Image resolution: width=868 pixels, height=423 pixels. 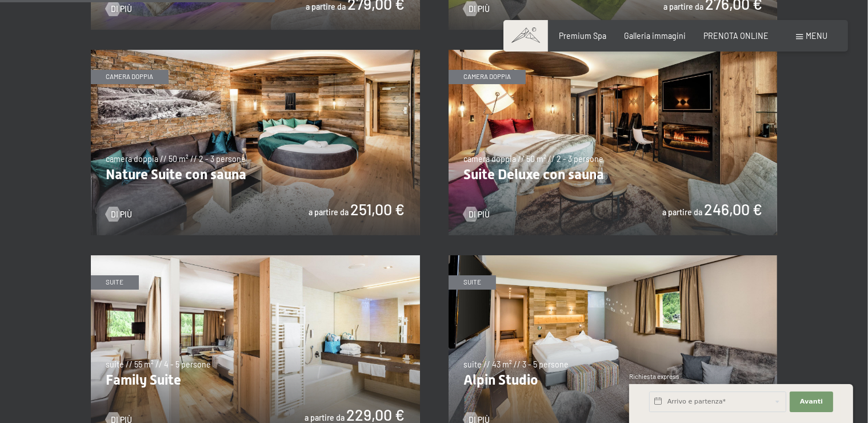 I want to click on span: Menu, so click(x=818, y=35).